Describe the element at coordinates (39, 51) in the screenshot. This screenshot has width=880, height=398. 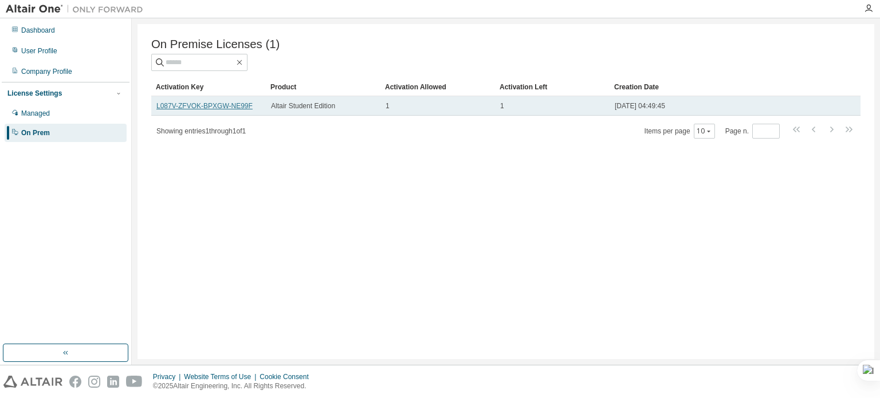
I see `div: User Profile` at that location.